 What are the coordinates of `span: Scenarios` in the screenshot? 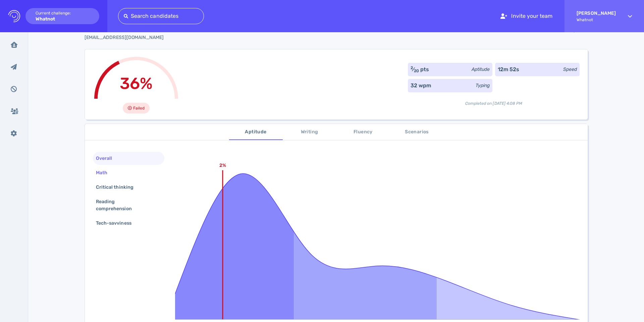 It's located at (417, 132).